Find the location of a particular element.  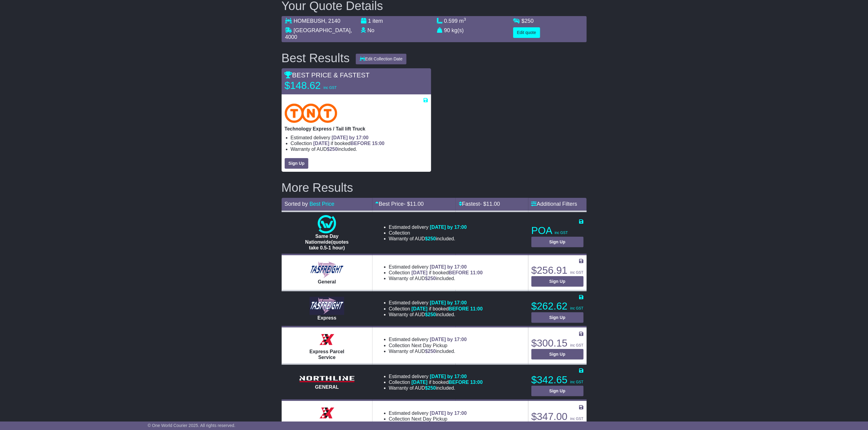

p: $347.00 is located at coordinates (557, 417).